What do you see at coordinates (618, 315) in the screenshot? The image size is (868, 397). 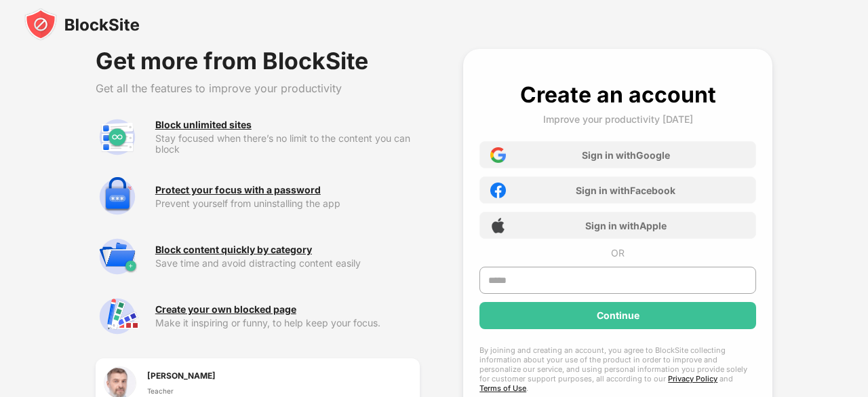 I see `div: Continue` at bounding box center [618, 315].